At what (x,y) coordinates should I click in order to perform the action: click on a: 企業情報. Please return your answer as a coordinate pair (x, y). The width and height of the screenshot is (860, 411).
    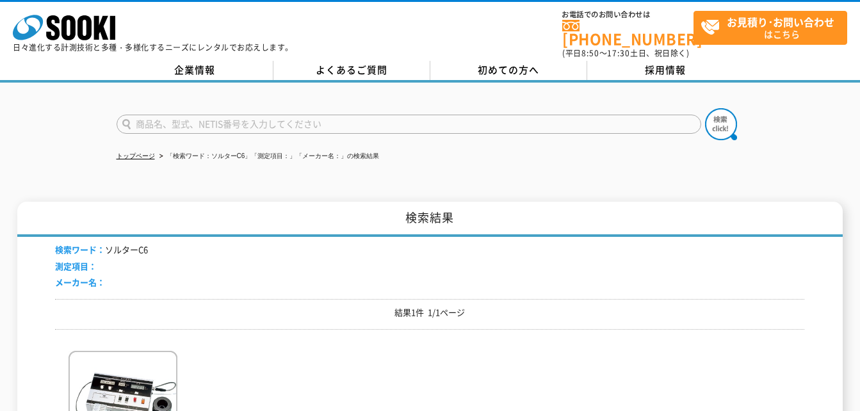
    Looking at the image, I should click on (195, 70).